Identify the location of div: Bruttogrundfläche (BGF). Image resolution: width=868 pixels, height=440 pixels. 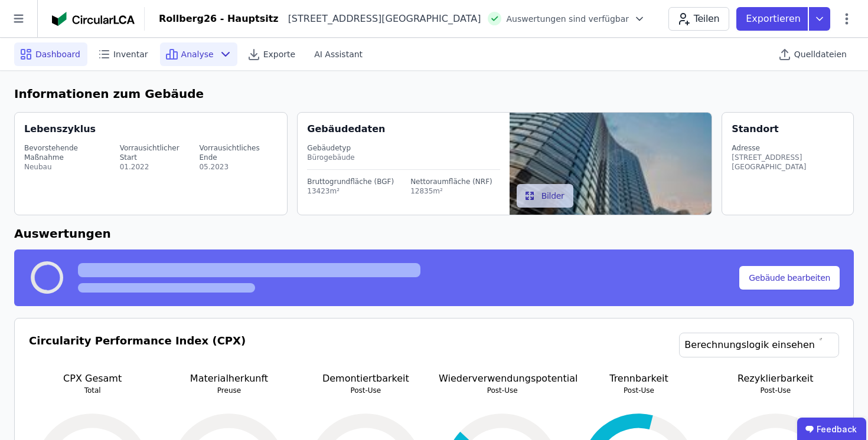
(350, 182).